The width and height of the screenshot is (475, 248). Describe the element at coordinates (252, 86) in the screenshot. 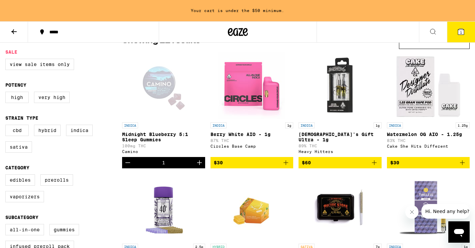

I see `img: Circles Base Camp - Berry White AIO - 1g` at that location.